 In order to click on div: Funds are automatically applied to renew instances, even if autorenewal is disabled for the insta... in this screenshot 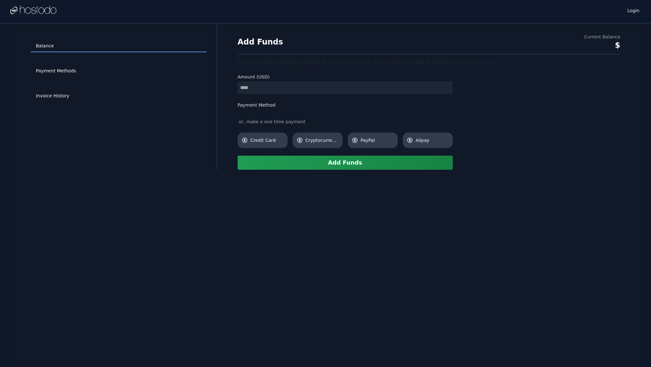, I will do `click(429, 62)`.